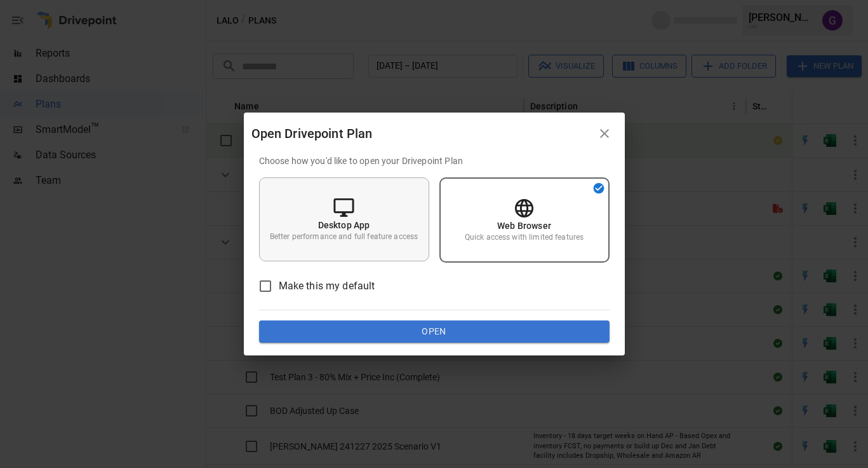 The height and width of the screenshot is (468, 868). Describe the element at coordinates (434, 161) in the screenshot. I see `p: Choose how you'd like to open your Drivepoint Plan` at that location.